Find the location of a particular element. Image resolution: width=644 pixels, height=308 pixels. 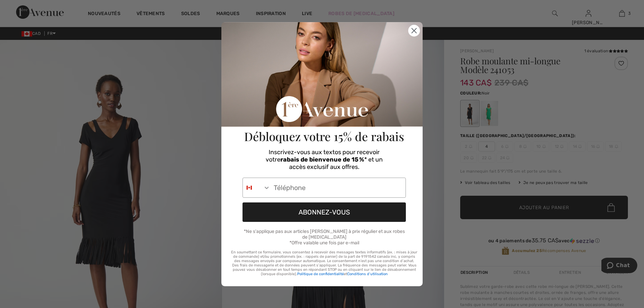

span: *Offre valable une fois par e-mail is located at coordinates (325, 242).